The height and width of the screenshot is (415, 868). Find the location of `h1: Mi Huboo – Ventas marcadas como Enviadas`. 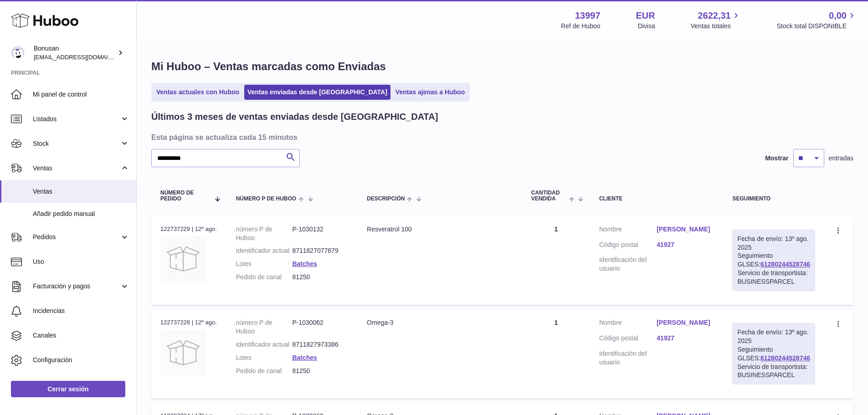

h1: Mi Huboo – Ventas marcadas como Enviadas is located at coordinates (502, 67).